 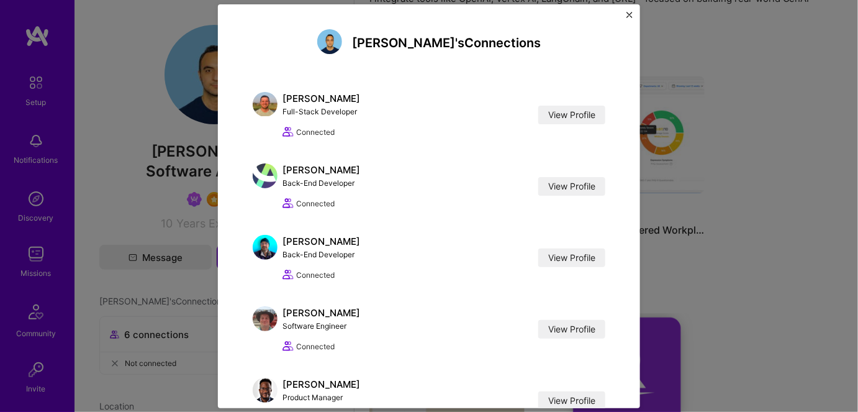 I want to click on img: Ryan Davis, so click(x=265, y=247).